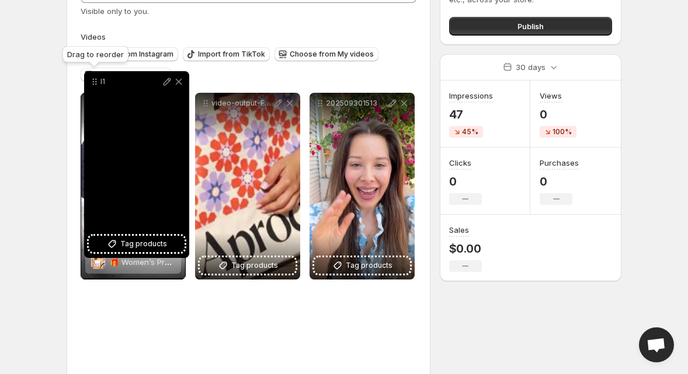  I want to click on div: video-output-F1DA337E-C126-4262-B2A0-C57635293108-1Tag products, so click(248, 186).